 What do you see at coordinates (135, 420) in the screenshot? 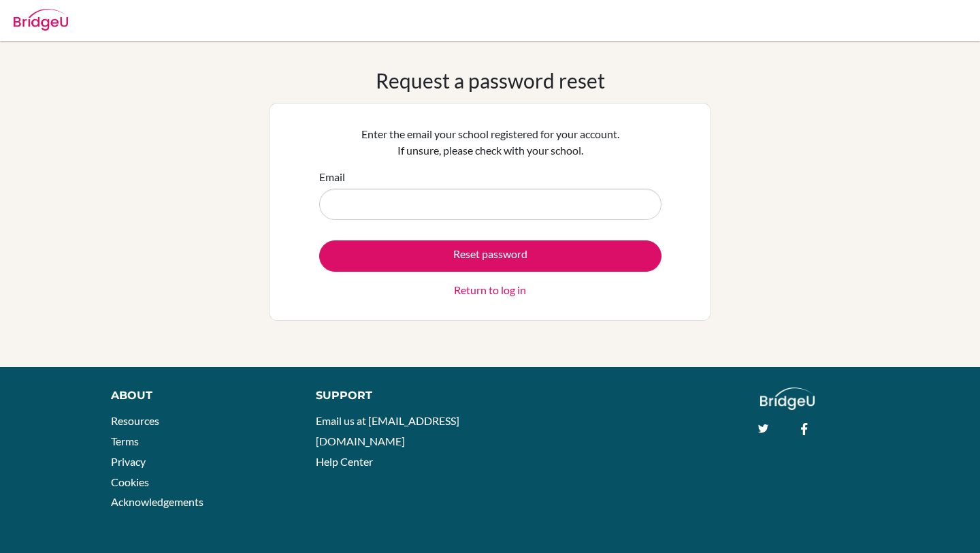
I see `a: Resources` at bounding box center [135, 420].